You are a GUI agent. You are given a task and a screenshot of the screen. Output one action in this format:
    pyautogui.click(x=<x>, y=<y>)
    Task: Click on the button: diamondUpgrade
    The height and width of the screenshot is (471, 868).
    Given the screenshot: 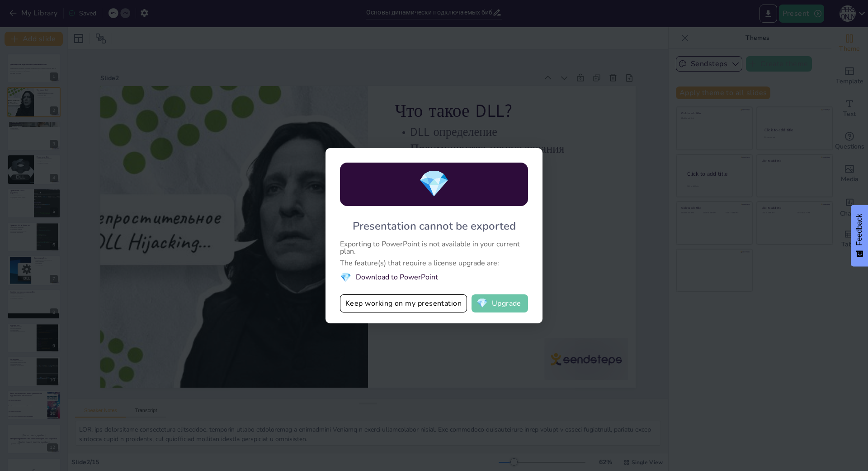 What is the action you would take?
    pyautogui.click(x=500, y=303)
    